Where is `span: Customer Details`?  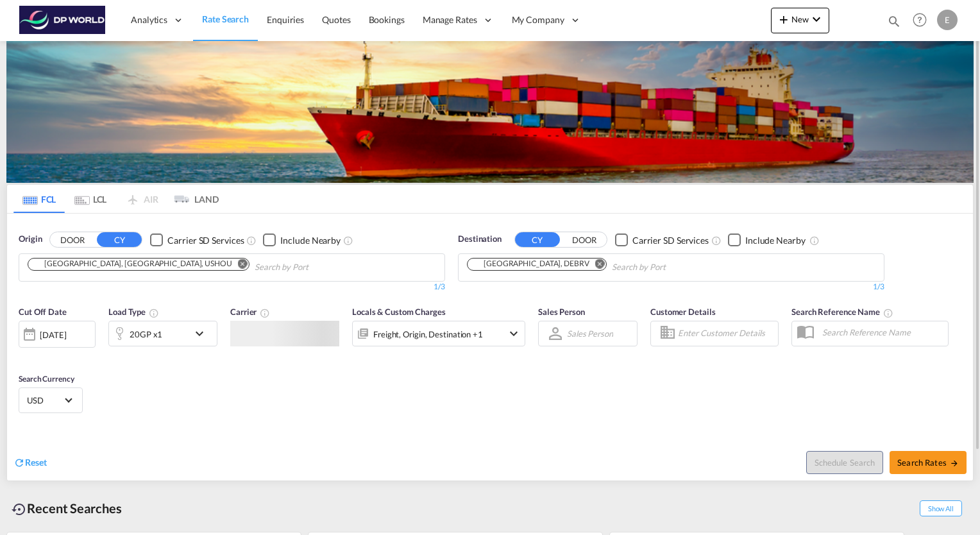
span: Customer Details is located at coordinates (682, 312).